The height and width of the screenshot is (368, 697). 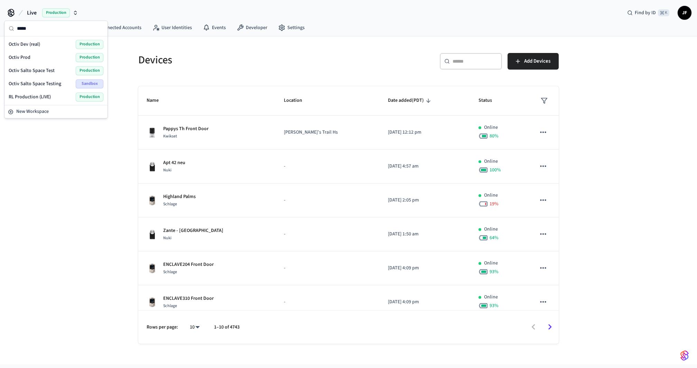 I want to click on p: Highland Palms, so click(x=180, y=196).